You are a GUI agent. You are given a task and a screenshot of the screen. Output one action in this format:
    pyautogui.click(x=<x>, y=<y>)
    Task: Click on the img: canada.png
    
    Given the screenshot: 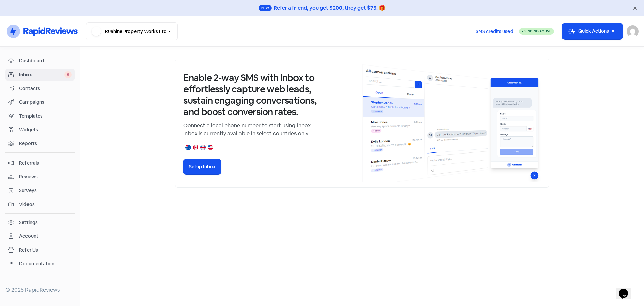 What is the action you would take?
    pyautogui.click(x=196, y=148)
    